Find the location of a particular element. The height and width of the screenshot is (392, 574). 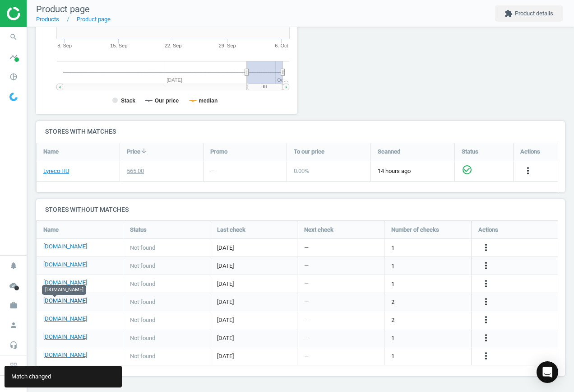

a: Products is located at coordinates (47, 19).